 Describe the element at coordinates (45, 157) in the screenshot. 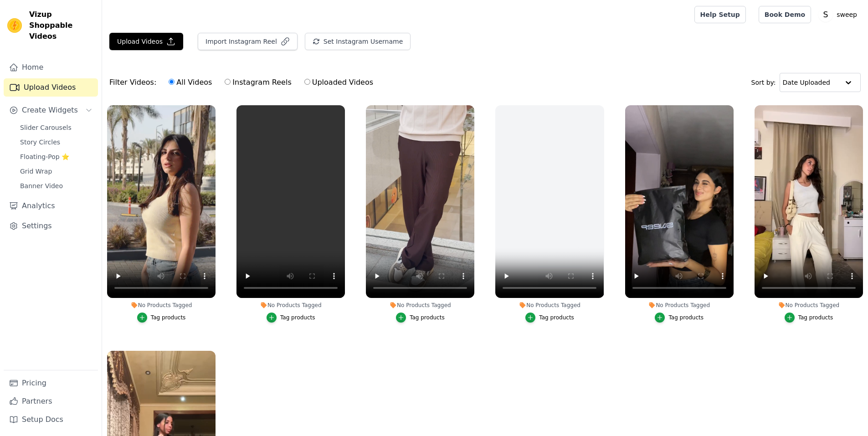

I see `span: Floating-Pop ⭐` at that location.